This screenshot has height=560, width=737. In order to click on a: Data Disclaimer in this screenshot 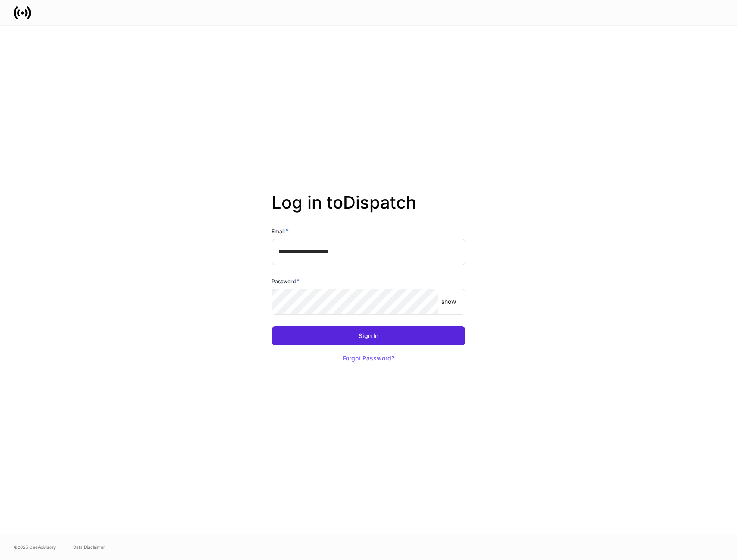, I will do `click(89, 547)`.